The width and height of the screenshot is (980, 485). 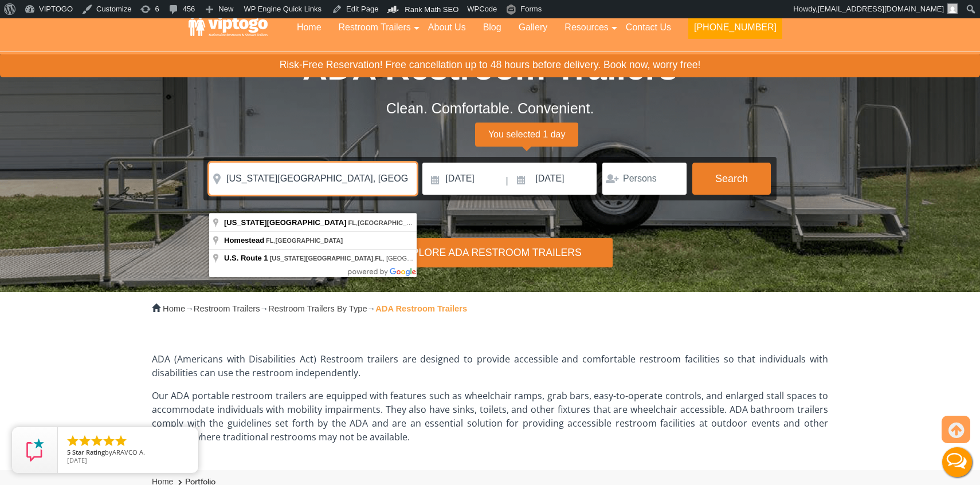 What do you see at coordinates (533, 28) in the screenshot?
I see `a: Gallery` at bounding box center [533, 28].